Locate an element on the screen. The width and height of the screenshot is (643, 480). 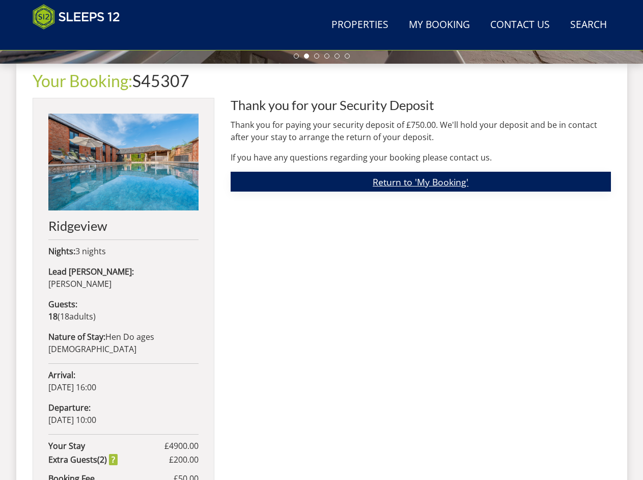
img: Sleeps 12 is located at coordinates (76, 17).